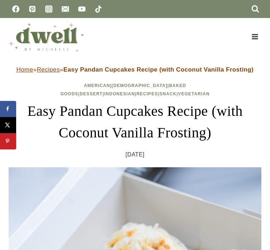 The width and height of the screenshot is (270, 250). I want to click on a: YouTube, so click(82, 9).